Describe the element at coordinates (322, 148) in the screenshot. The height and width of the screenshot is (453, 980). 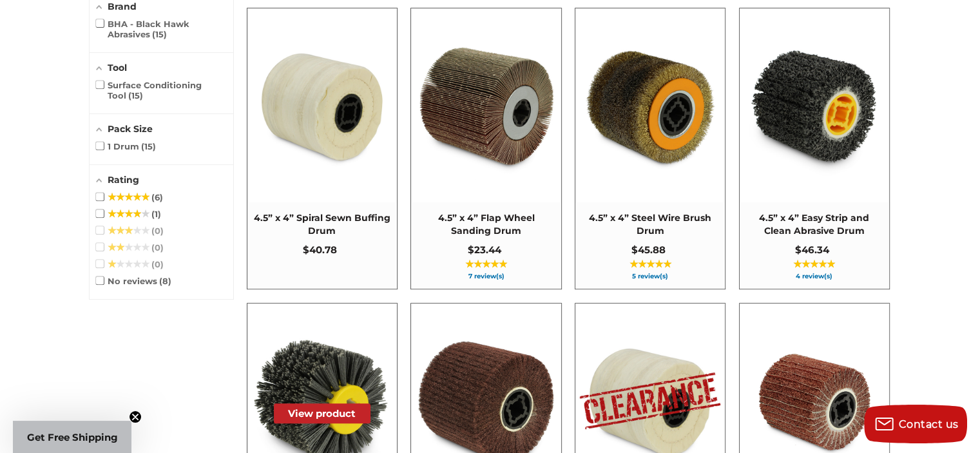
I see `a: 4.5” x 4” Spiral Sewn Buffing Drum` at that location.